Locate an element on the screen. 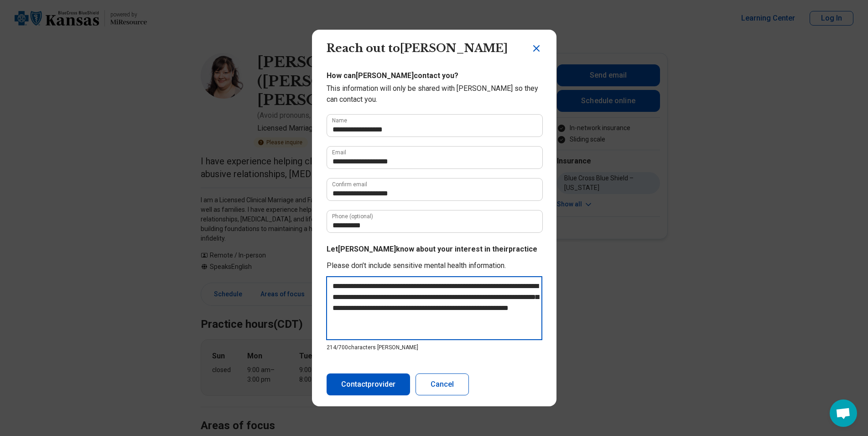 The width and height of the screenshot is (868, 436). button: Cancel is located at coordinates (442, 385).